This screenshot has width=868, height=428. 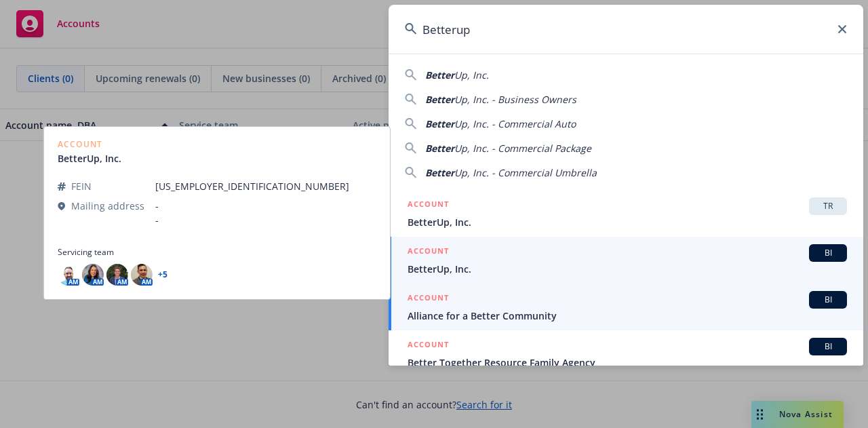 I want to click on span: TR, so click(x=828, y=206).